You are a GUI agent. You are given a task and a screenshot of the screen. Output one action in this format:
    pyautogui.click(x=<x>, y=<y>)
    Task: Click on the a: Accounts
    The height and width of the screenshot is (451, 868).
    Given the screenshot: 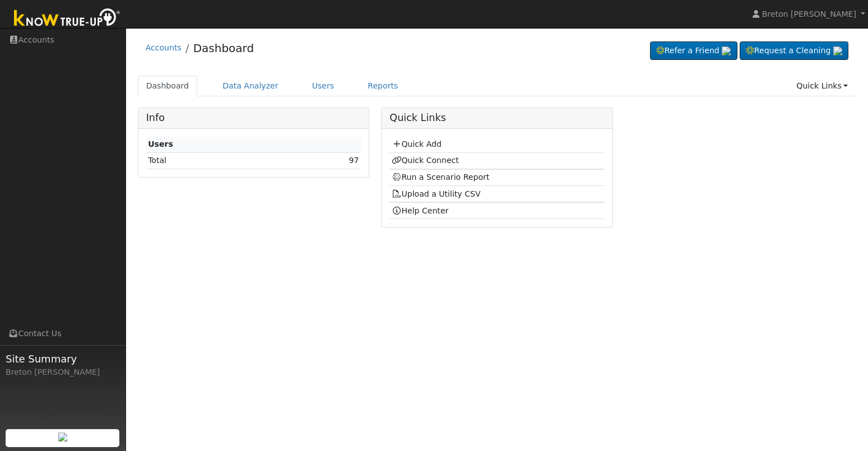 What is the action you would take?
    pyautogui.click(x=164, y=48)
    